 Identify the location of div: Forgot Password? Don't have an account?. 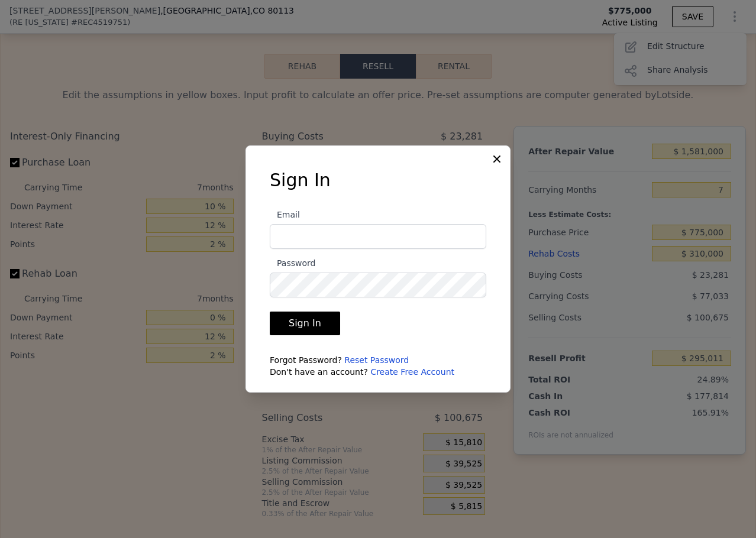
(378, 367).